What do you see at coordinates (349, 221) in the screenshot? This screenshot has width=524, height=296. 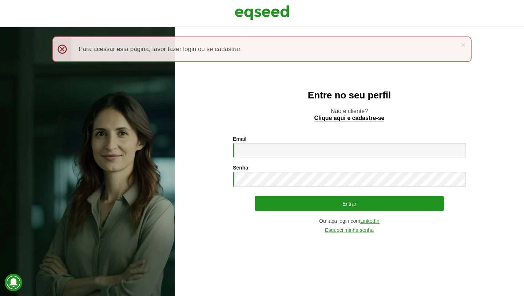 I see `div: Ou faça login com` at bounding box center [349, 221].